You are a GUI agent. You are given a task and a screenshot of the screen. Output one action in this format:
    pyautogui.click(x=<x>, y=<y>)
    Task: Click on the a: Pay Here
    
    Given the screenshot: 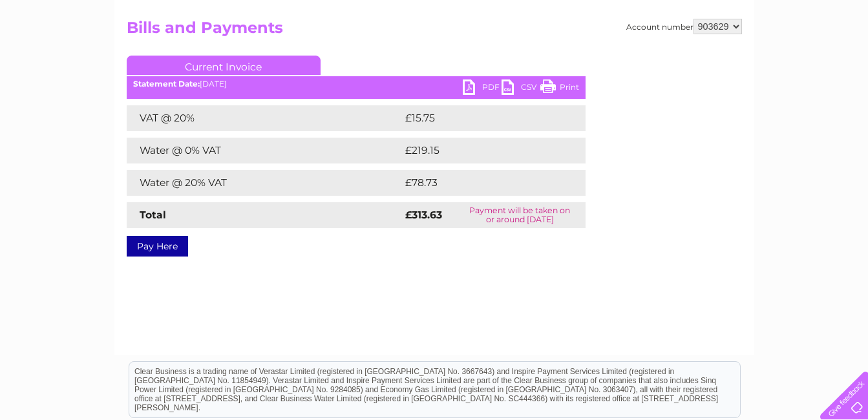 What is the action you would take?
    pyautogui.click(x=157, y=246)
    